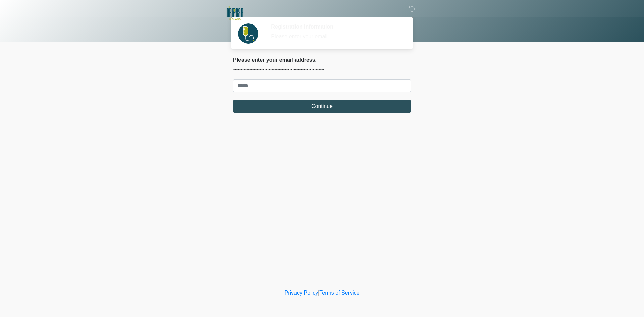 The width and height of the screenshot is (644, 317). What do you see at coordinates (336, 37) in the screenshot?
I see `div: Please enter your email` at bounding box center [336, 37].